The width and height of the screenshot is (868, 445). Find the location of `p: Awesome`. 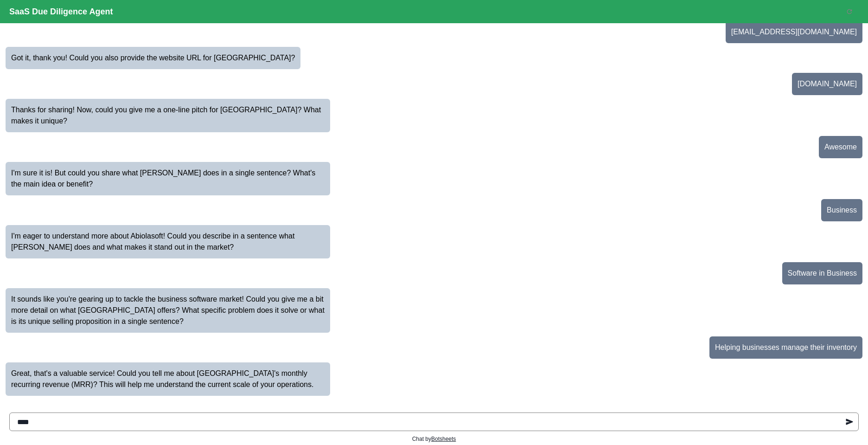

p: Awesome is located at coordinates (840, 147).